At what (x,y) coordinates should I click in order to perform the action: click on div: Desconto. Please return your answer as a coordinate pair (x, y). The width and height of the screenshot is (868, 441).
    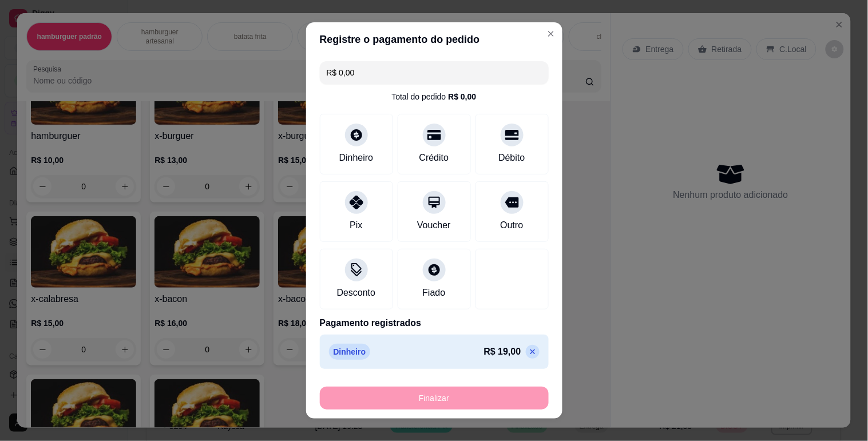
    Looking at the image, I should click on (356, 293).